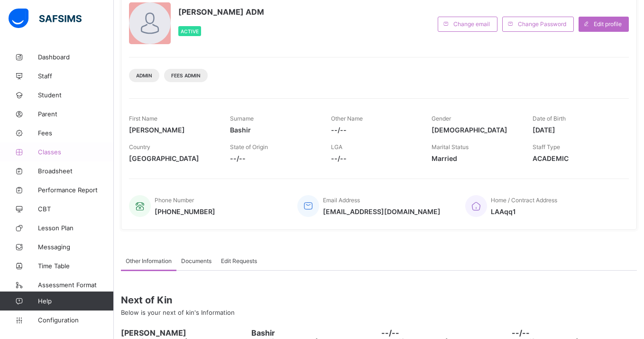 This screenshot has width=644, height=339. What do you see at coordinates (76, 76) in the screenshot?
I see `span: Staff` at bounding box center [76, 76].